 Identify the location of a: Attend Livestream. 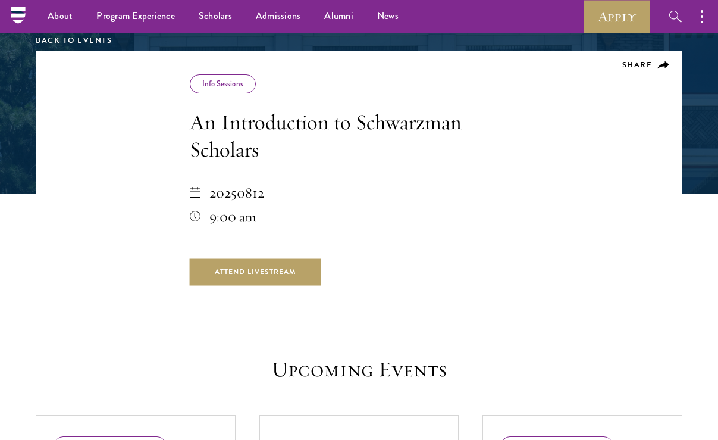
(255, 271).